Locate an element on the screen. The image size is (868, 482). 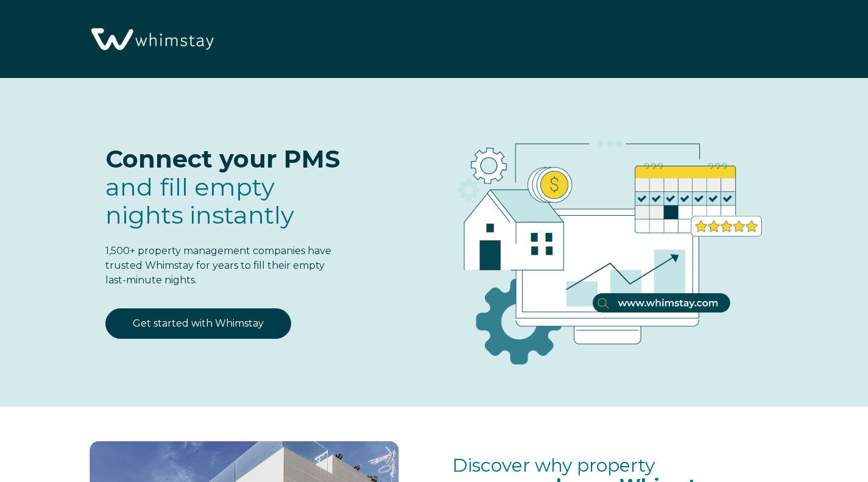
span: fill empty nights instantly is located at coordinates (200, 200).